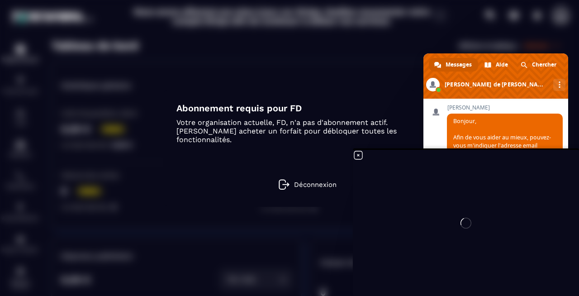 The width and height of the screenshot is (579, 296). I want to click on h4: Abonnement requis pour FD, so click(289, 108).